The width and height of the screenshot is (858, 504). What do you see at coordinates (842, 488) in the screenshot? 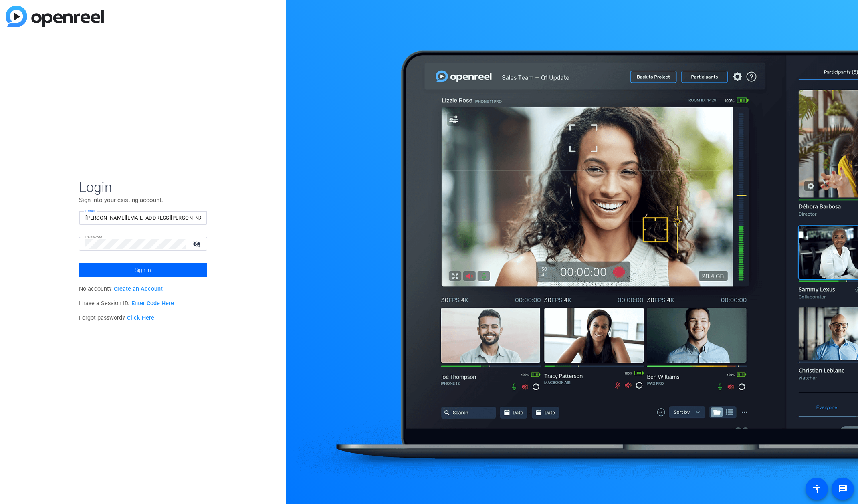
I see `mat-icon: message` at bounding box center [842, 488].